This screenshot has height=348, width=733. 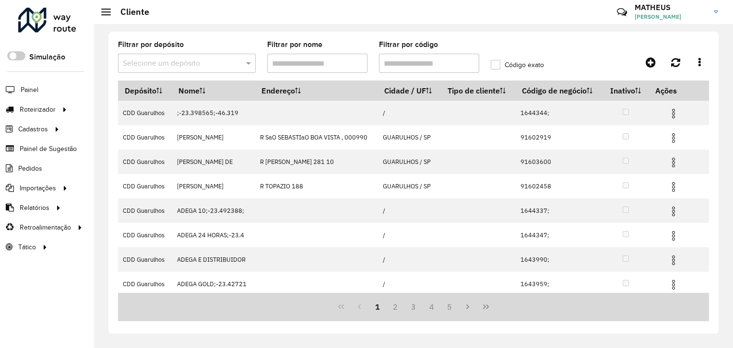 I want to click on td: 91602919, so click(x=559, y=137).